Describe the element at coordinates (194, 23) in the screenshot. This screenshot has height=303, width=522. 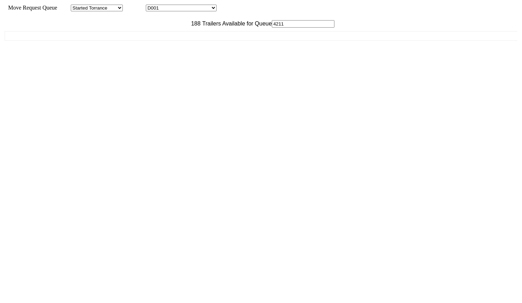
I see `span: 188` at that location.